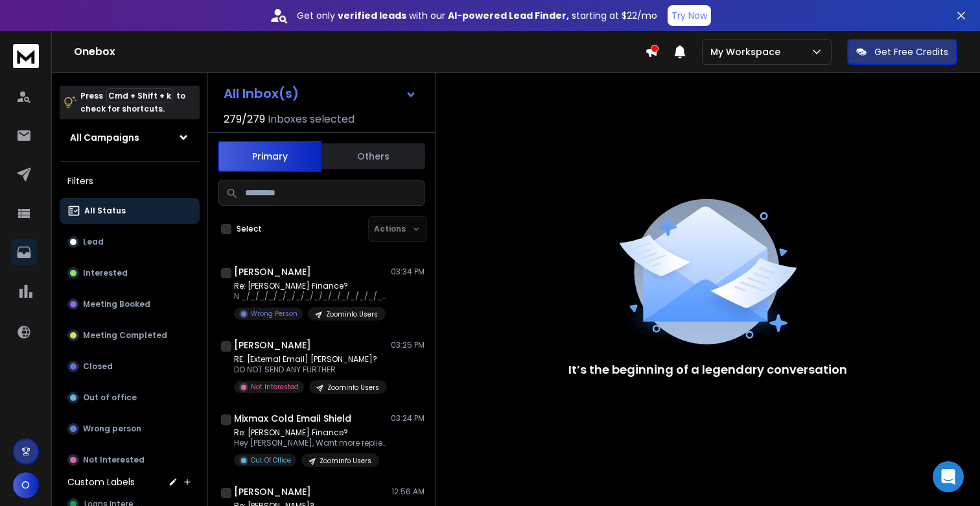  I want to click on img: logo, so click(26, 56).